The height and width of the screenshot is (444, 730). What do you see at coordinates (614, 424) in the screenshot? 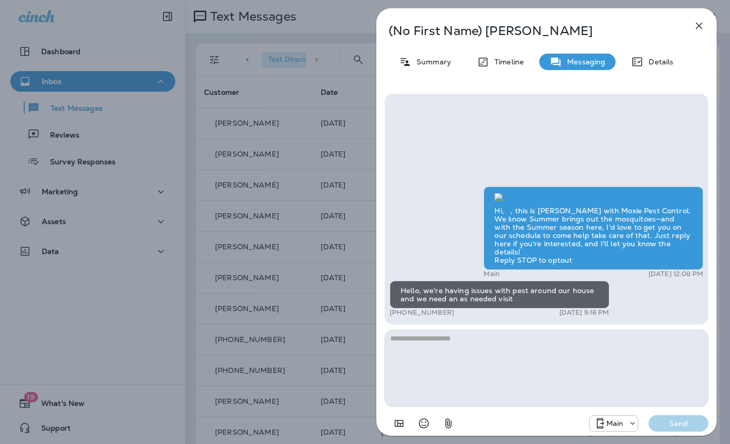
I see `div: +1 (817) 482-3792` at bounding box center [614, 424].